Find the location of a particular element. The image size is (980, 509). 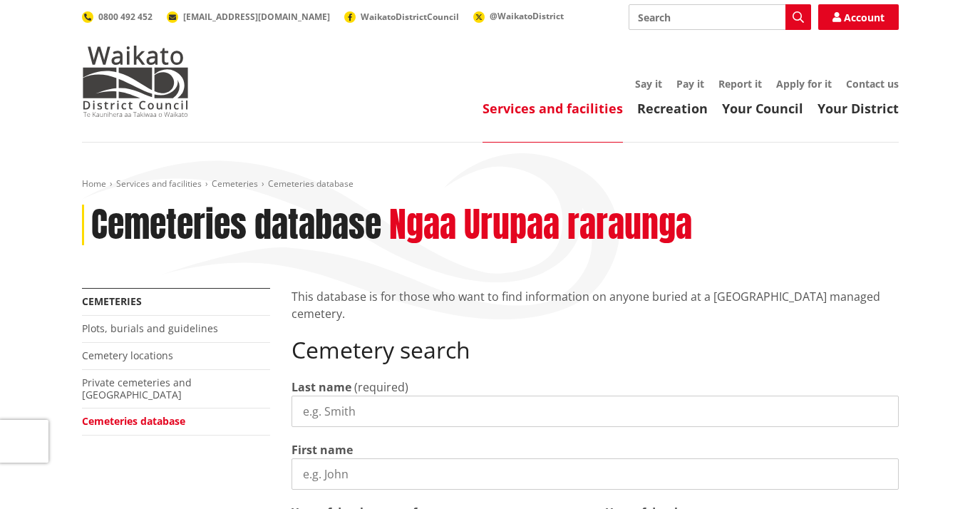

a: Account is located at coordinates (858, 17).